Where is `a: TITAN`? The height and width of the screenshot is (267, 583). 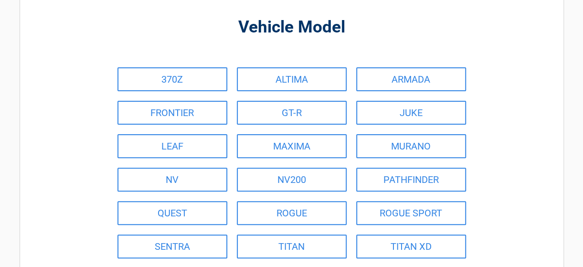
a: TITAN is located at coordinates (292, 246).